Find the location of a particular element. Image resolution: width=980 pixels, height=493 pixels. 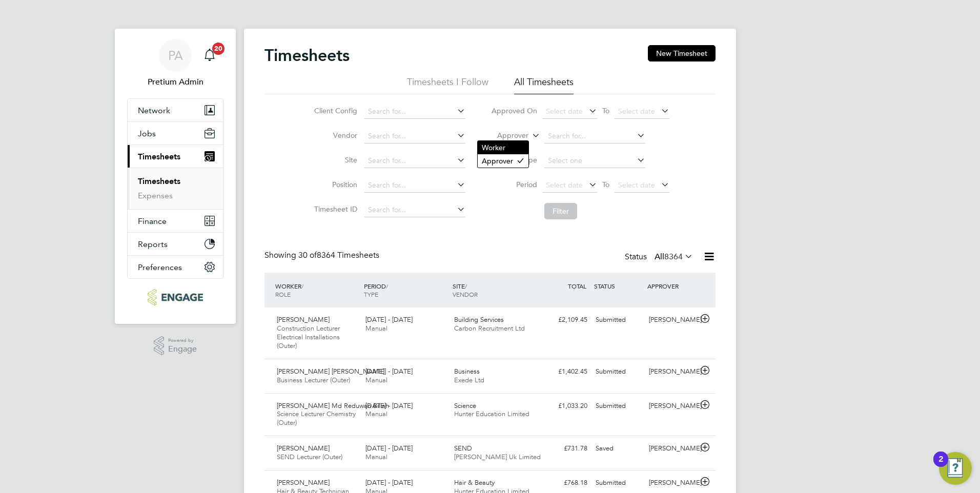

div: 2 is located at coordinates (941, 466).